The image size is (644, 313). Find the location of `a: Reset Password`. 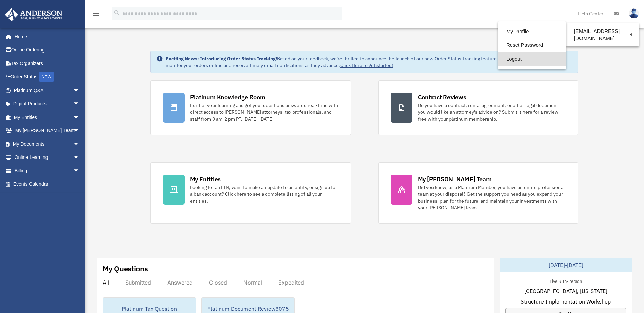

a: Reset Password is located at coordinates (532, 45).